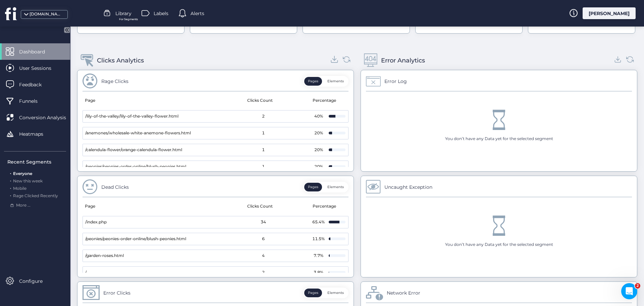 This screenshot has width=644, height=306. I want to click on span: Rage Clicked Recently, so click(36, 196).